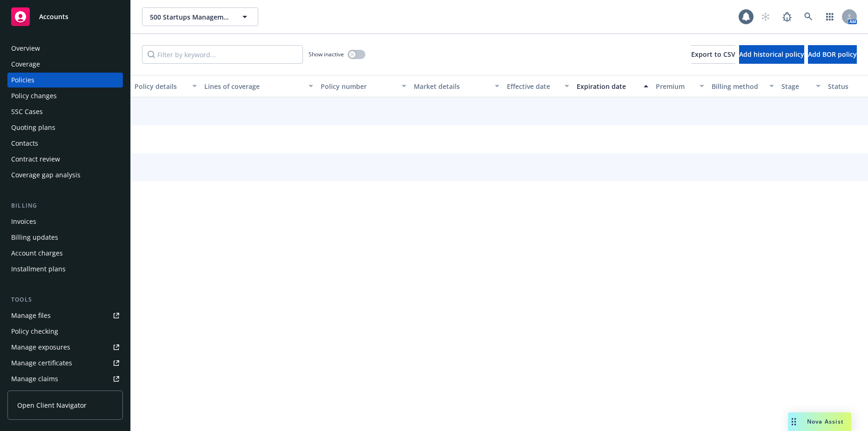 This screenshot has width=868, height=431. Describe the element at coordinates (65, 315) in the screenshot. I see `a: Manage files` at that location.